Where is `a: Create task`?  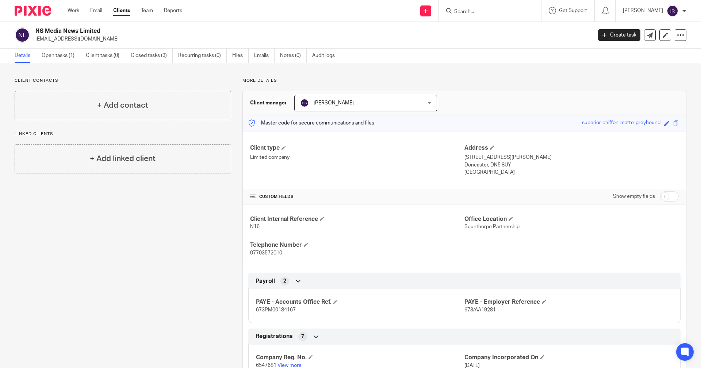 a: Create task is located at coordinates (619, 35).